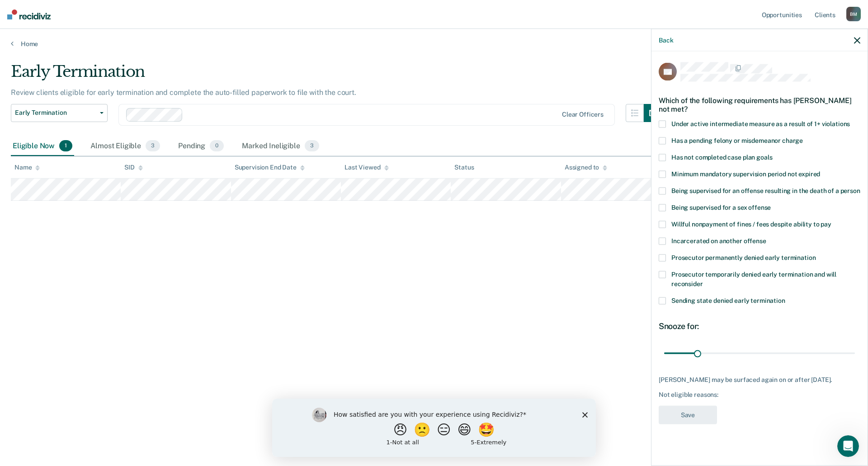  What do you see at coordinates (201, 146) in the screenshot?
I see `div: Pending` at bounding box center [201, 146].